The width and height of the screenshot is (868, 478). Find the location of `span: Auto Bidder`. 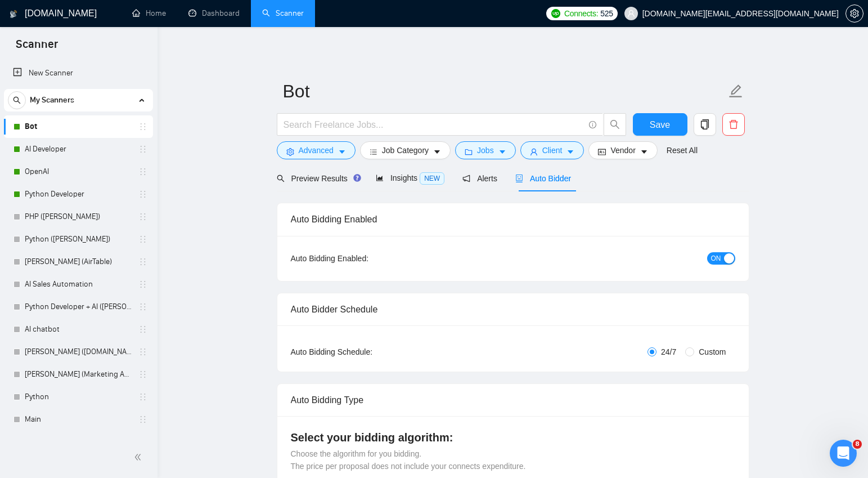

span: Auto Bidder is located at coordinates (543, 178).